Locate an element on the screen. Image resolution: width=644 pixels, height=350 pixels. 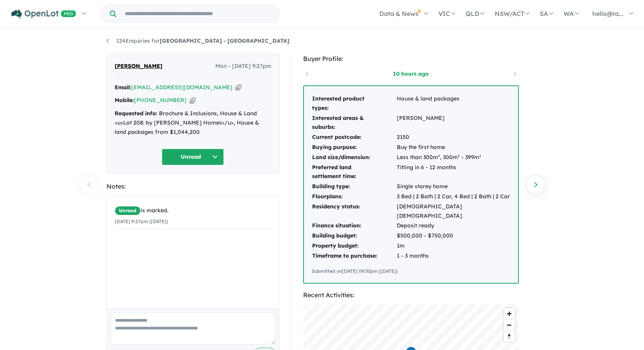
strong: Email: is located at coordinates (123, 87).